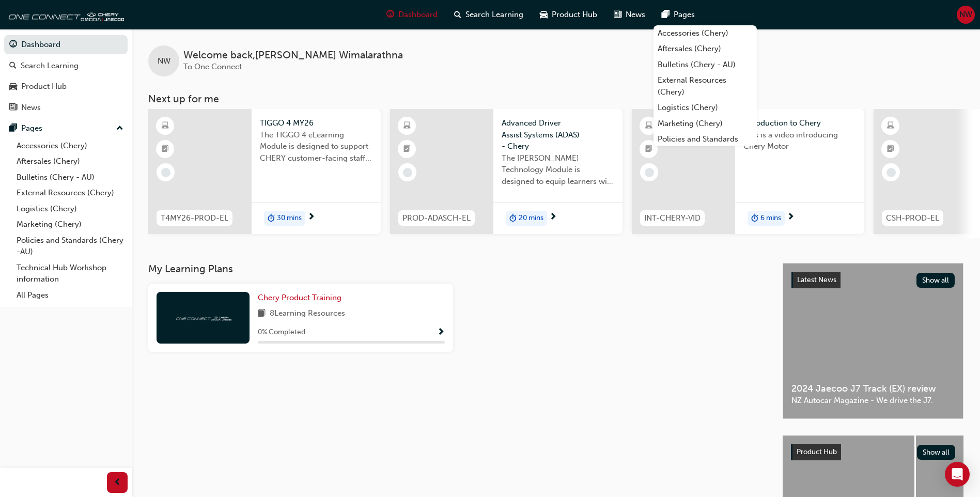  Describe the element at coordinates (308, 314) in the screenshot. I see `span: 8 Learning Resources` at that location.